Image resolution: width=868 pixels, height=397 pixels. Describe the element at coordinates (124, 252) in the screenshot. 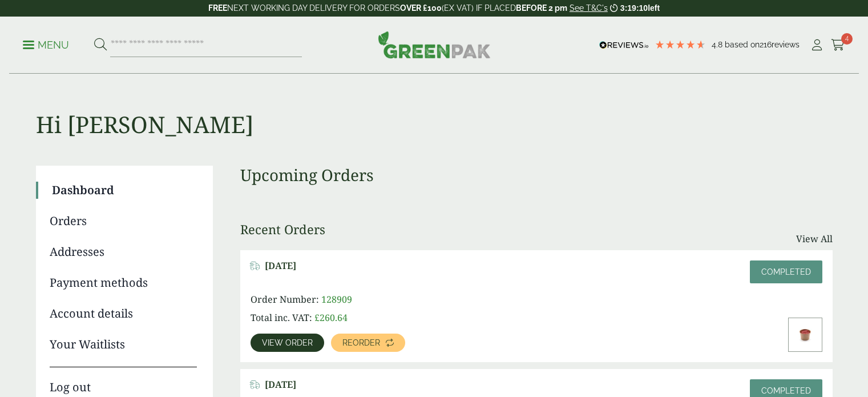

I see `a: Addresses` at that location.